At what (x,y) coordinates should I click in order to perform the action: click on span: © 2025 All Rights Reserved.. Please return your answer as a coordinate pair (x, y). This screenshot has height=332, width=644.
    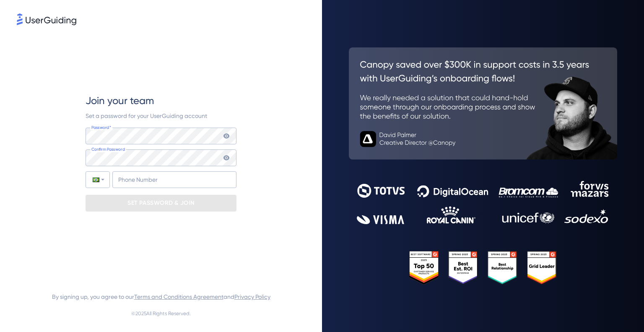
    Looking at the image, I should click on (161, 313).